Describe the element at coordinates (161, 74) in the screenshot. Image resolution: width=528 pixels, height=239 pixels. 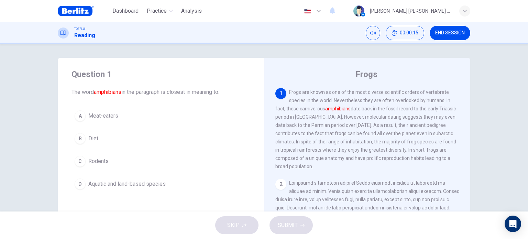
I see `h4: Question 1` at that location.